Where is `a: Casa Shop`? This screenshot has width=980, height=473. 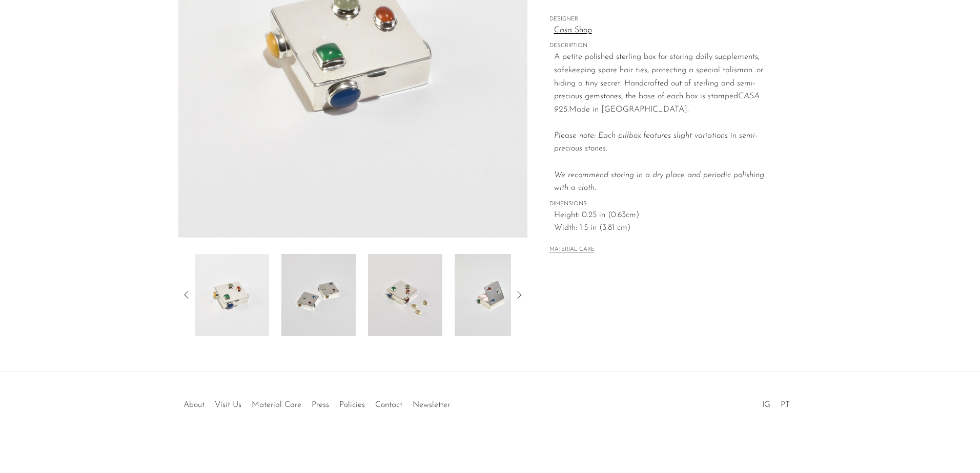
a: Casa Shop is located at coordinates (667, 31).